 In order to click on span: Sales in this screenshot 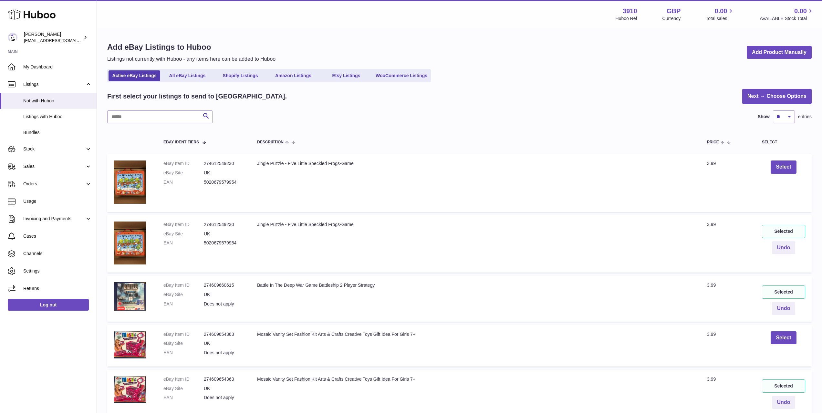, I will do `click(54, 166)`.